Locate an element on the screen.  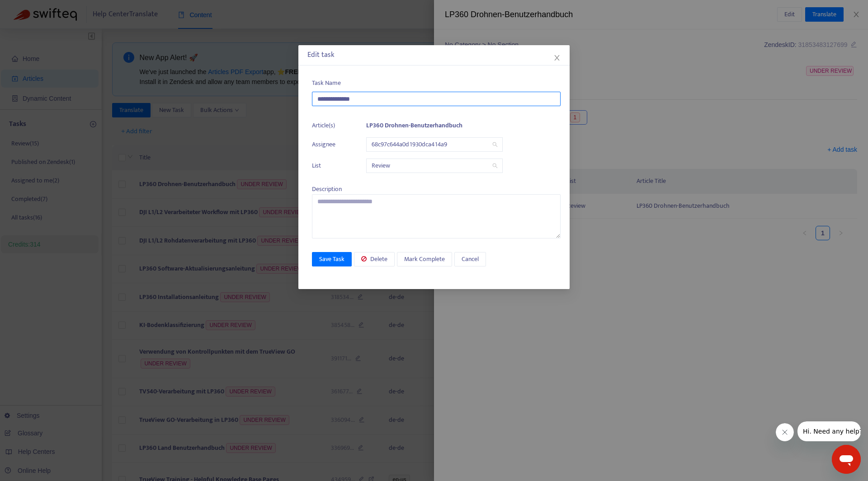
div: Task Name is located at coordinates (436, 83).